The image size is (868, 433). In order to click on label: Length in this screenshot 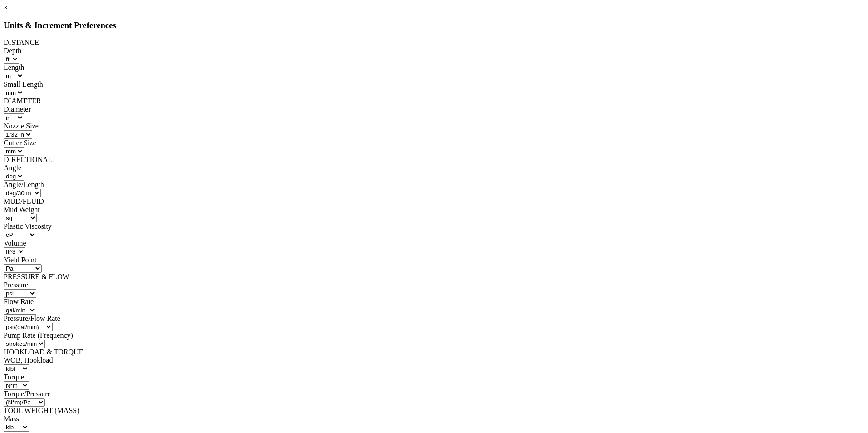, I will do `click(13, 67)`.